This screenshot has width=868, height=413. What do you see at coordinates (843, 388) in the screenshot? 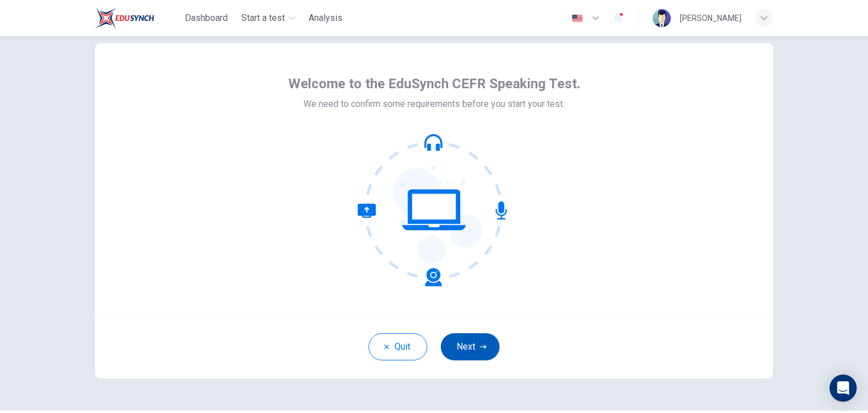
I see `div: Open Intercom Messenger` at bounding box center [843, 388].